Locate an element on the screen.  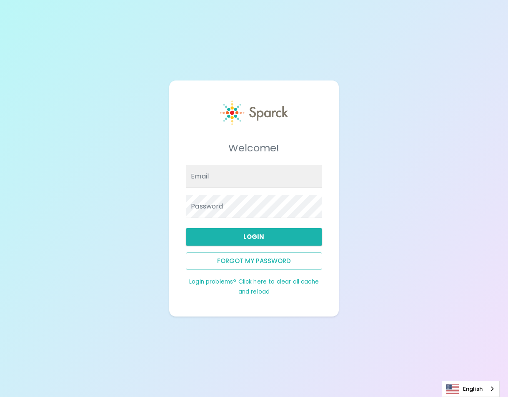
h5: Welcome! is located at coordinates (254, 148).